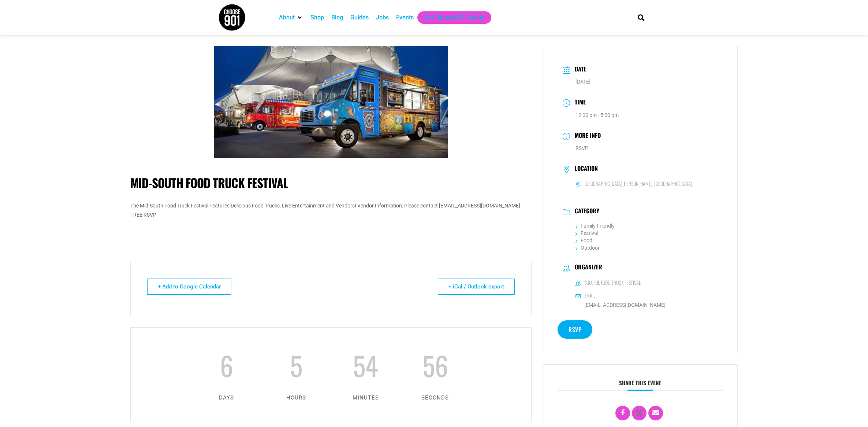 The height and width of the screenshot is (427, 868). What do you see at coordinates (584, 241) in the screenshot?
I see `a: Food` at bounding box center [584, 241].